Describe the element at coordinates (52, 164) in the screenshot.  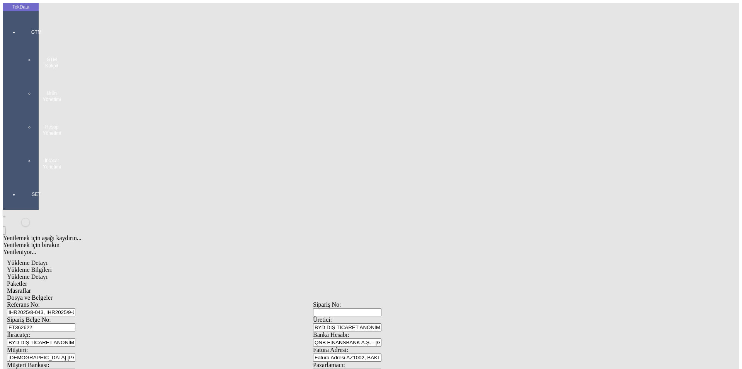
I see `span: İhracat Yönetimi` at that location.